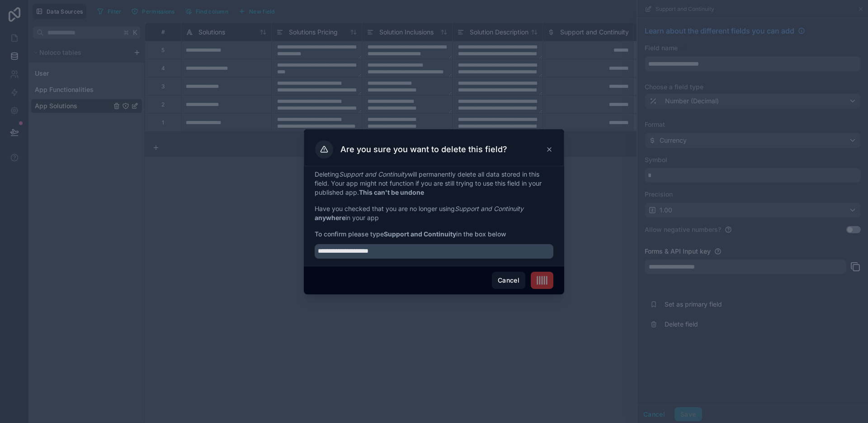  I want to click on strong: anywhere, so click(330, 217).